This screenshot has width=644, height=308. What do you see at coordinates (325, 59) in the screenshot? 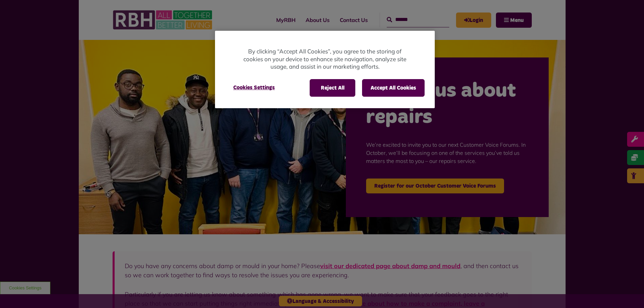
I see `p: By clicking “Accept All Cookies”, you agree to the storing of cookies on your device to enhance s...` at bounding box center [325, 59].